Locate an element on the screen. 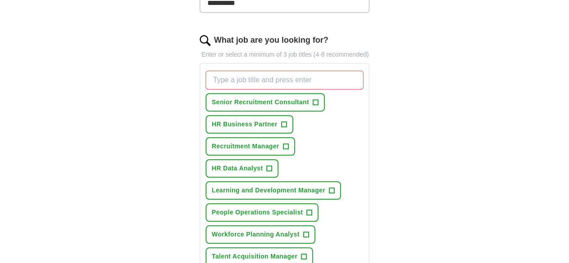 Image resolution: width=569 pixels, height=263 pixels. button: Learning and Development Manager is located at coordinates (273, 190).